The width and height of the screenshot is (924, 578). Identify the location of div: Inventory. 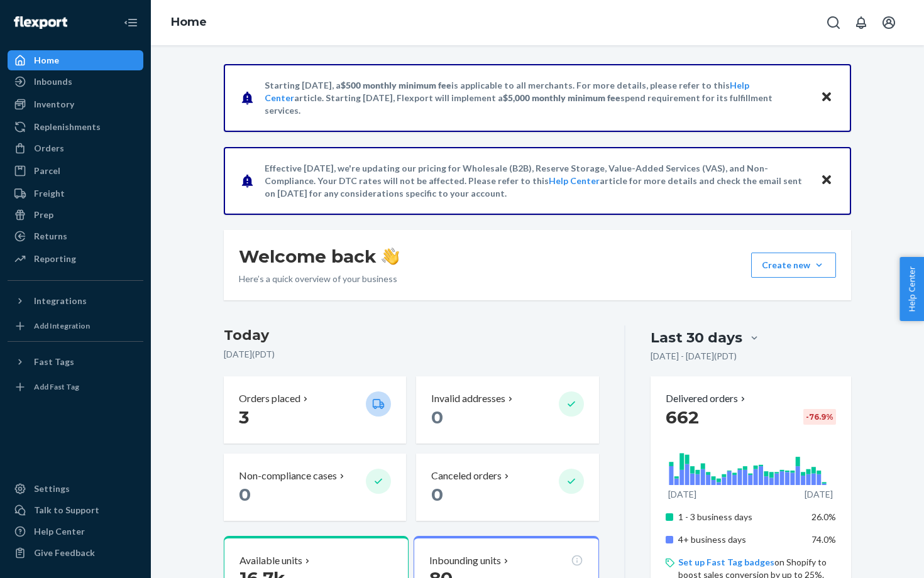
(54, 104).